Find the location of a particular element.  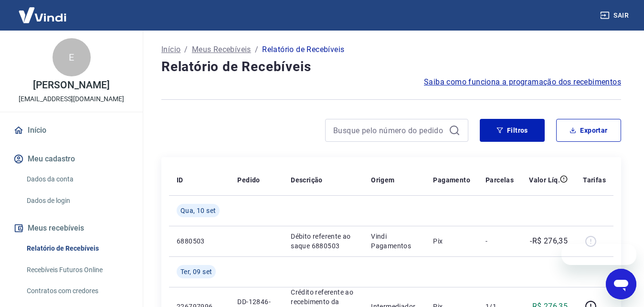

p: Valor Líq. is located at coordinates (544, 180).